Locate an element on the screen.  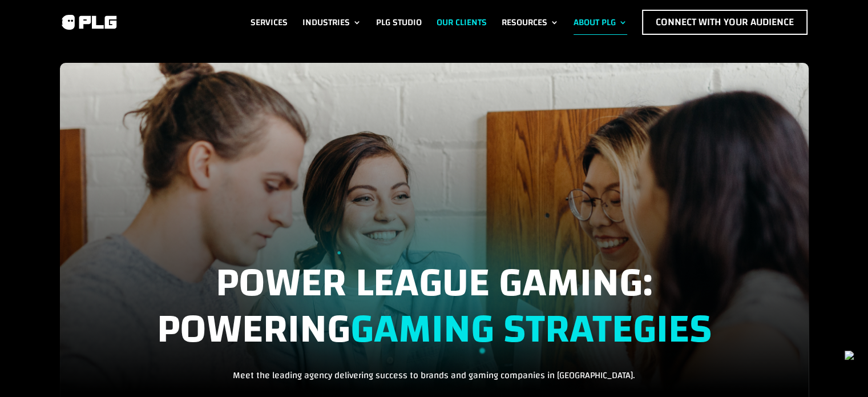
a: Resources is located at coordinates (530, 23).